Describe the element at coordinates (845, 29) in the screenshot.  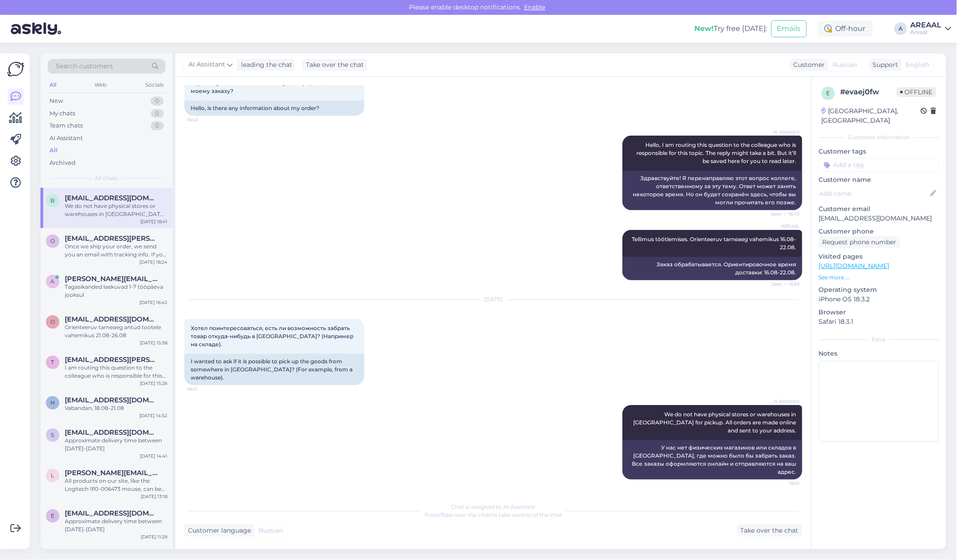
I see `div: Off-hour` at that location.